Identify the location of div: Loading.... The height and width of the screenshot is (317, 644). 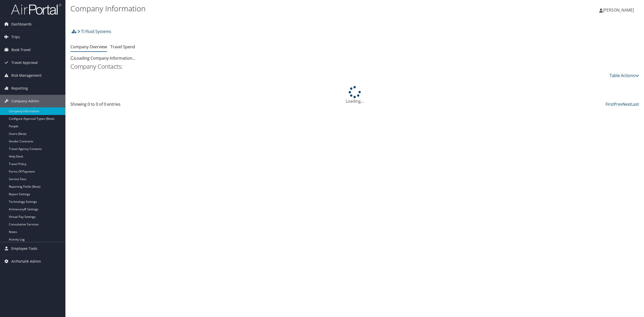
(355, 95).